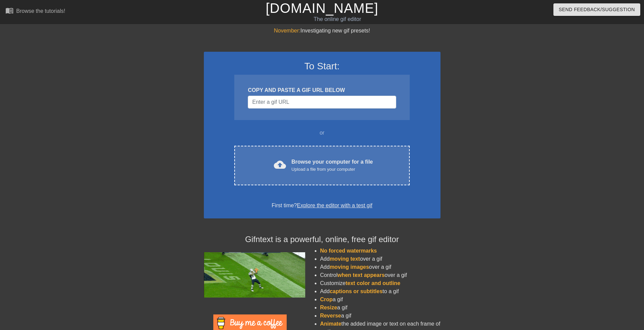  Describe the element at coordinates (326, 299) in the screenshot. I see `span: Crop` at that location.